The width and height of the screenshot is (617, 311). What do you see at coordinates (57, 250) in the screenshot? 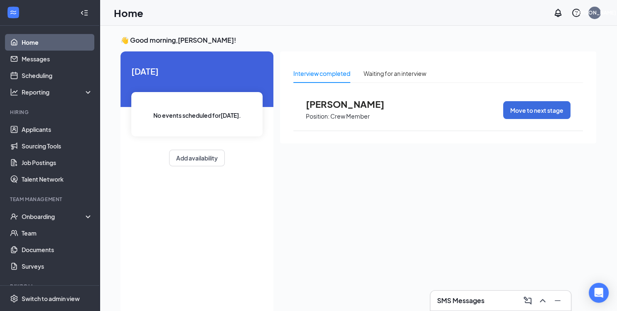
I see `a: Documents` at bounding box center [57, 250].